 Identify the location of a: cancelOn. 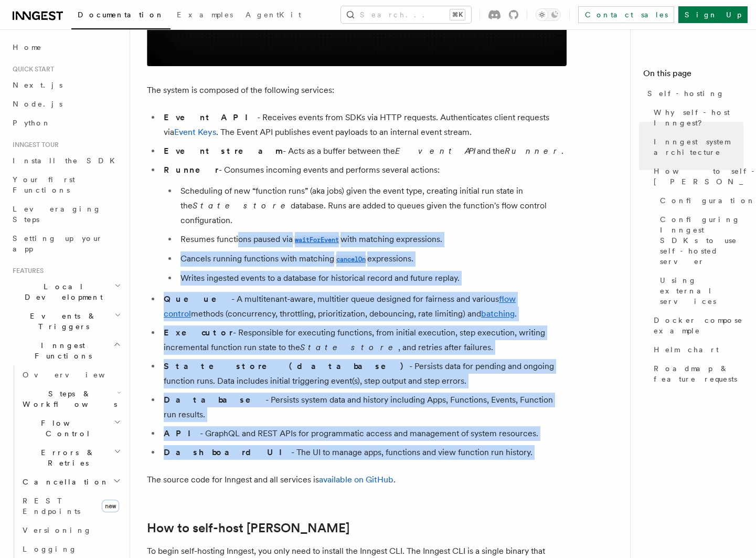
(351, 258).